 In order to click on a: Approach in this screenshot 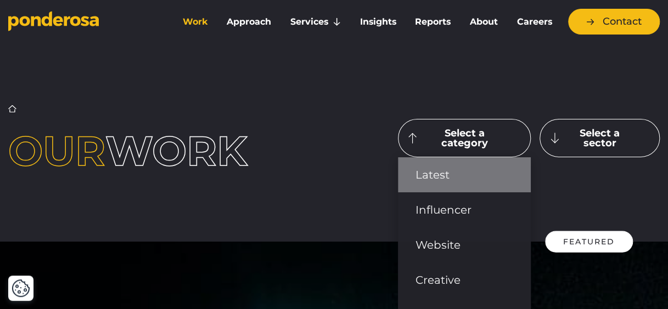, I will do `click(249, 22)`.